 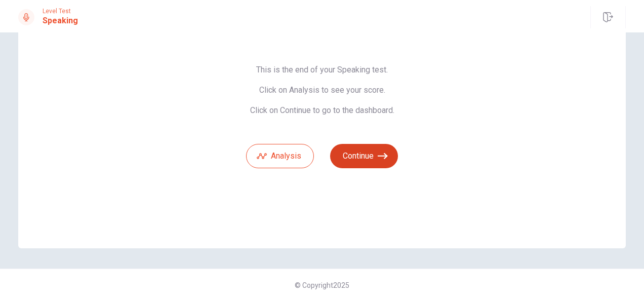 I want to click on a: Continue, so click(x=364, y=156).